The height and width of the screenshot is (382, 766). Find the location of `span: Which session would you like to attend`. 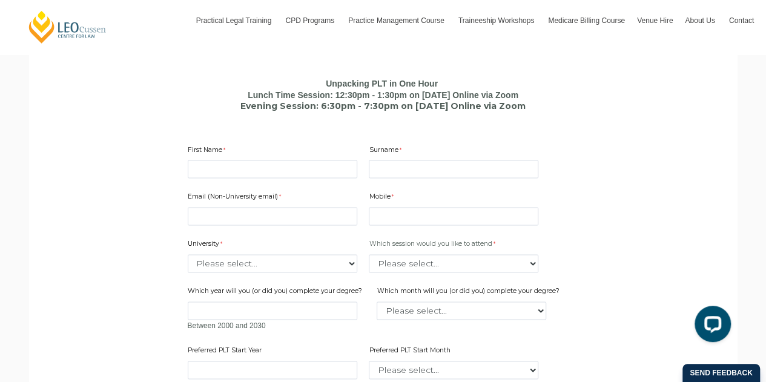

span: Which session would you like to attend is located at coordinates (430, 243).